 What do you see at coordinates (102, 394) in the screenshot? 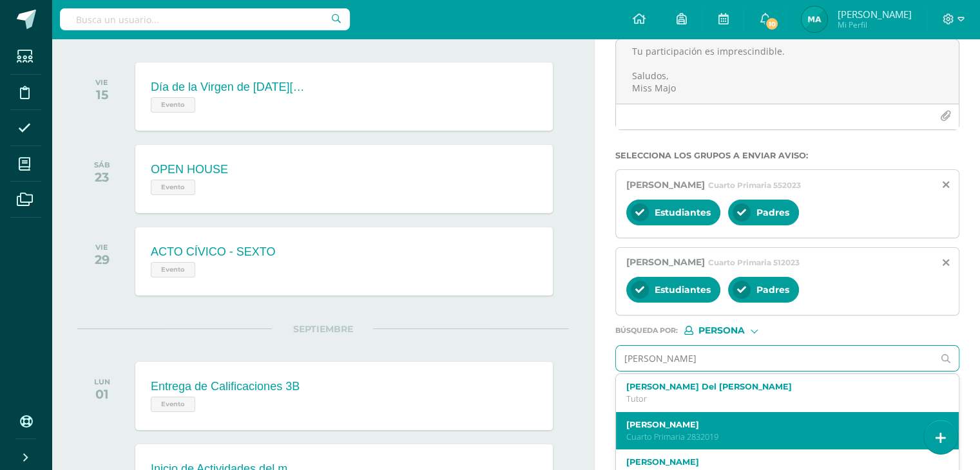
I see `div: 01` at bounding box center [102, 394].